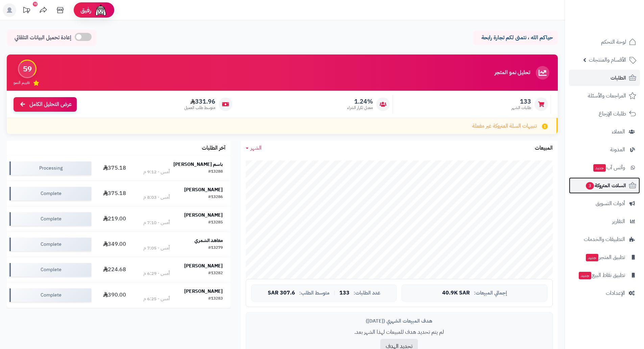 The height and width of the screenshot is (349, 644). Describe the element at coordinates (590, 186) in the screenshot. I see `span: 3` at that location.